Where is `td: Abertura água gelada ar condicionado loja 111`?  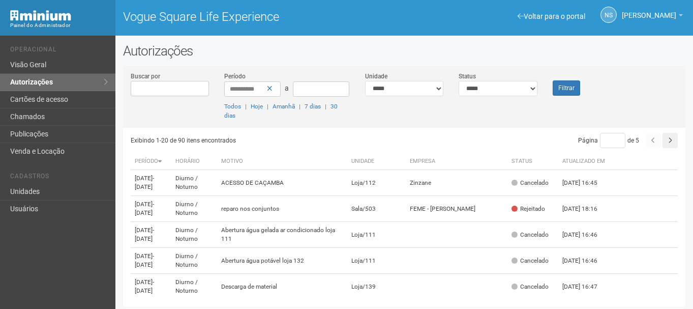
td: Abertura água gelada ar condicionado loja 111 is located at coordinates (282, 234).